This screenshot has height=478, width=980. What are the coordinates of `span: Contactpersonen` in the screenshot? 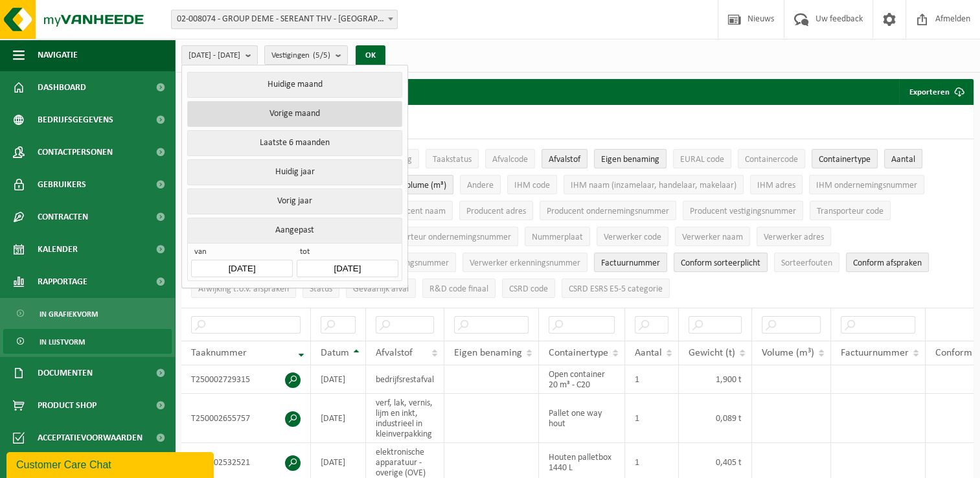 It's located at (75, 152).